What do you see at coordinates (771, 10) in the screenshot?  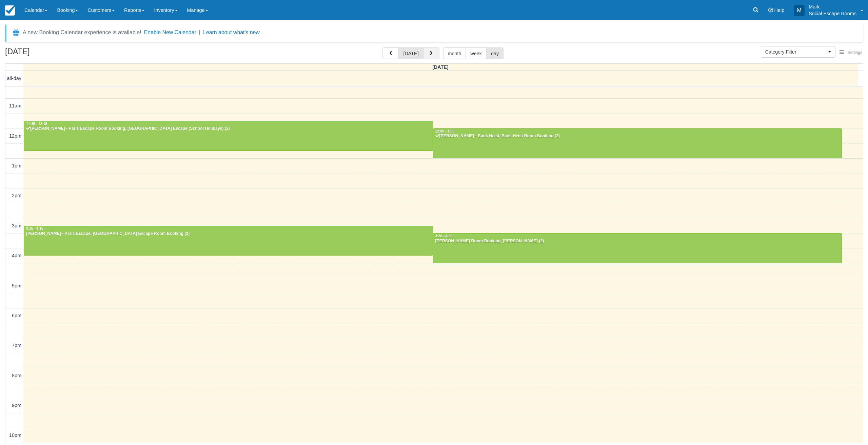 I see `i: Help` at bounding box center [771, 10].